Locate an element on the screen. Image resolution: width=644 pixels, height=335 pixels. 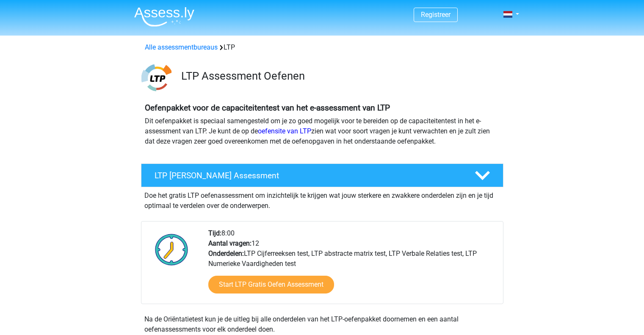
div: Na de Oriëntatietest kun je de uitleg bij alle onderdelen van het LTP-oefenpakket doornemen en ee... is located at coordinates (322, 324).